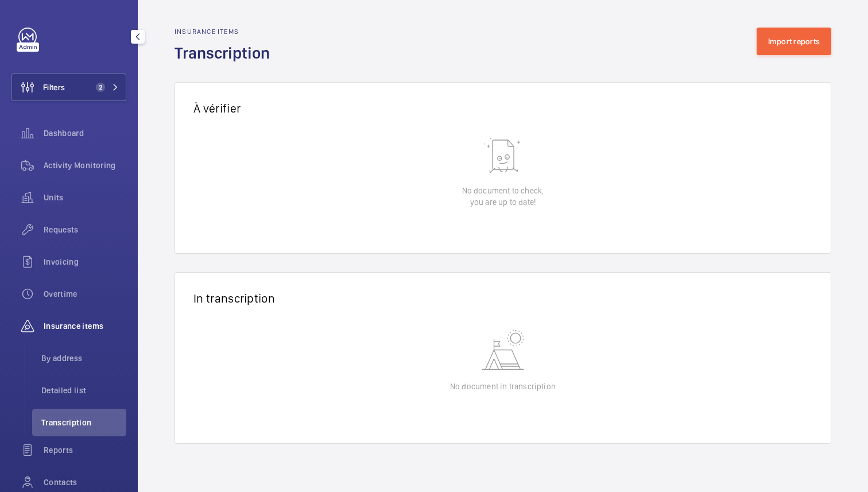  I want to click on span: Contacts, so click(85, 482).